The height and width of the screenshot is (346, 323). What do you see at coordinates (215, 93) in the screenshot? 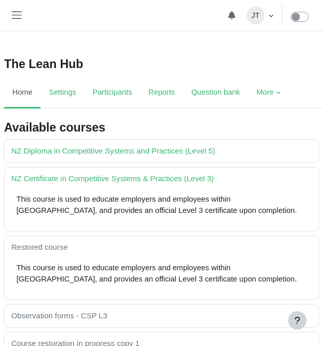
I see `a: Question bank` at bounding box center [215, 93].